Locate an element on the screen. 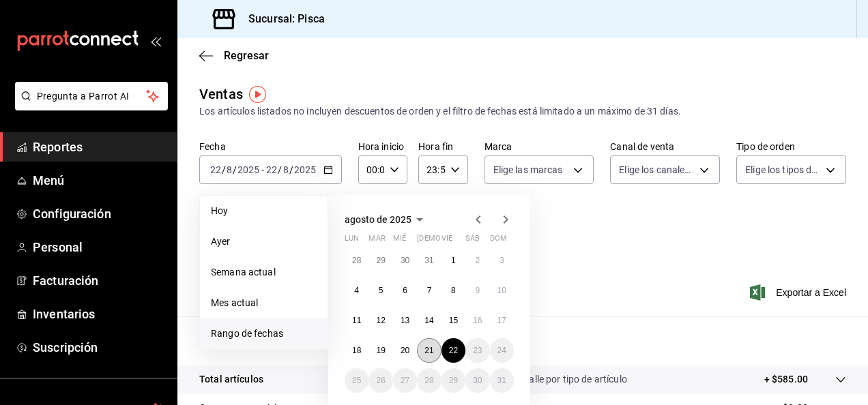 The height and width of the screenshot is (405, 868). button: 17 de agosto de 2025 is located at coordinates (501, 320).